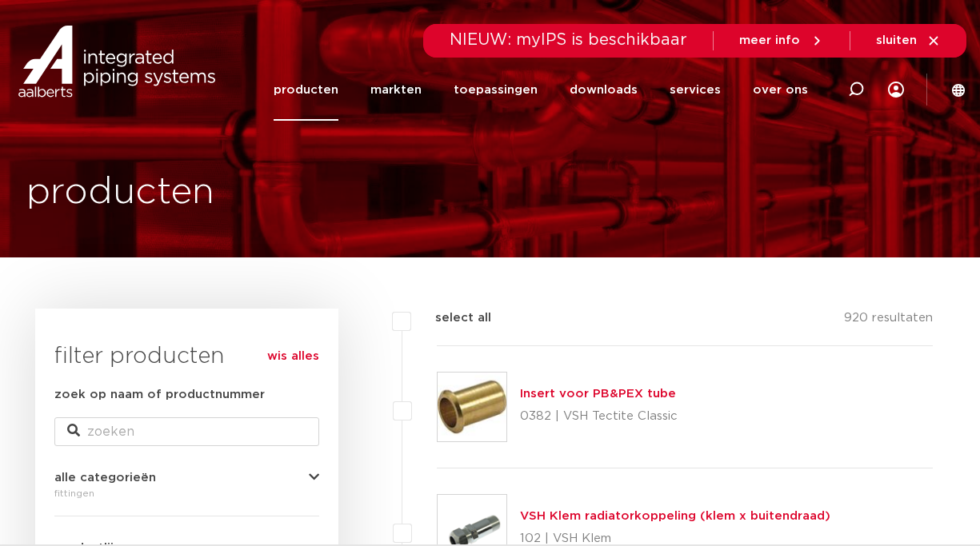  I want to click on a: over ons, so click(780, 90).